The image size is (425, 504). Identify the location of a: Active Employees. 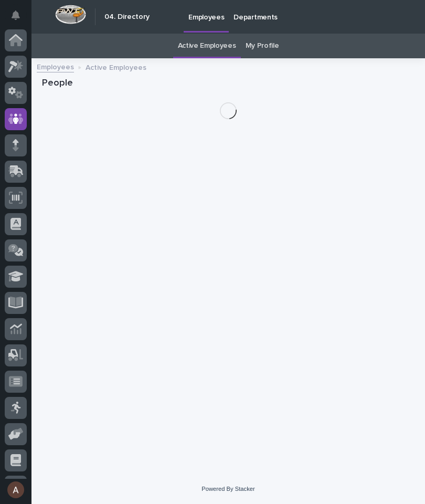
(207, 46).